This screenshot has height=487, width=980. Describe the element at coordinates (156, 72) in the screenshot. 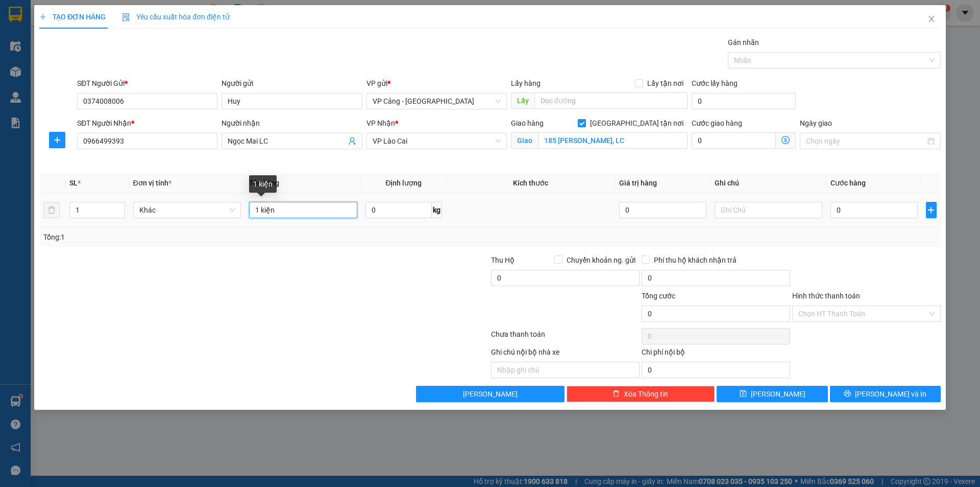

I see `span: VP nhận:` at that location.